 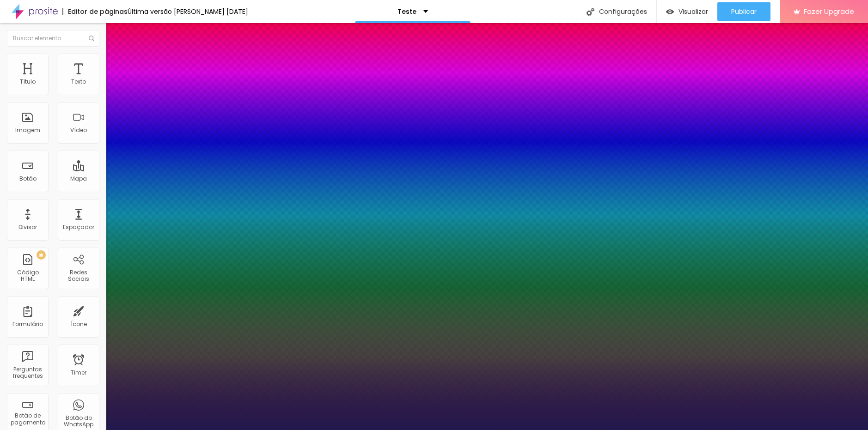 What do you see at coordinates (79, 179) in the screenshot?
I see `div: Mapa` at bounding box center [79, 179].